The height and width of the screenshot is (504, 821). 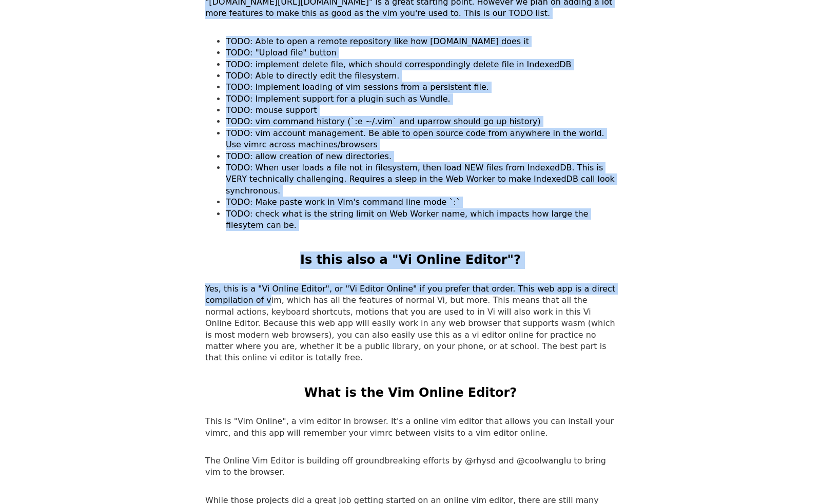 I want to click on li: TODO: When user loads a file not in filesystem, then load NEW files from IndexedDB. This is VERY ..., so click(x=421, y=179).